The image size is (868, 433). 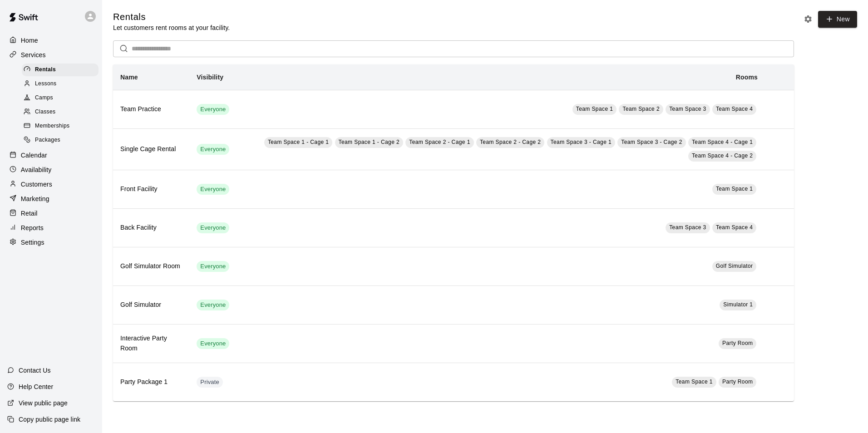 I want to click on p: View public page, so click(x=43, y=403).